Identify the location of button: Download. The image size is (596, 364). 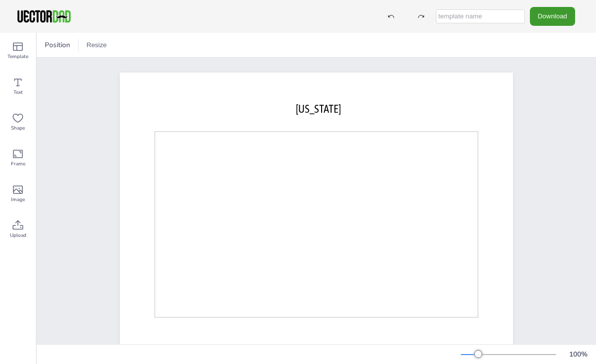
(552, 16).